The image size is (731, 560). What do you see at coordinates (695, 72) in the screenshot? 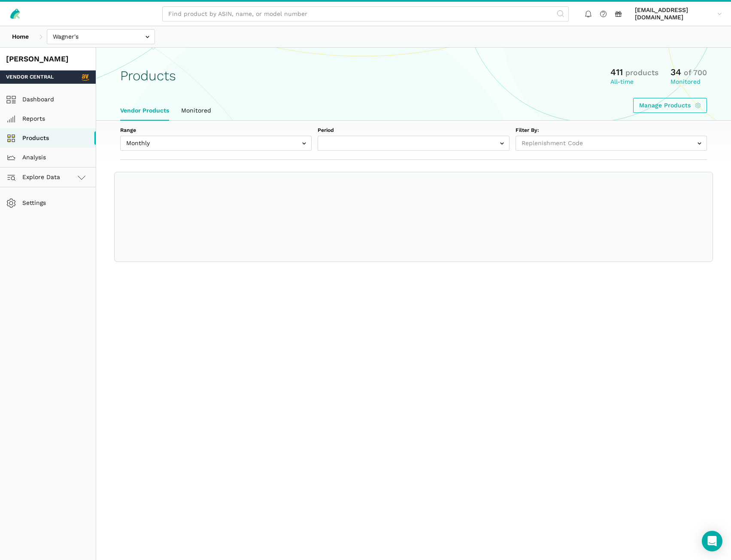
I see `span: of 700` at bounding box center [695, 72].